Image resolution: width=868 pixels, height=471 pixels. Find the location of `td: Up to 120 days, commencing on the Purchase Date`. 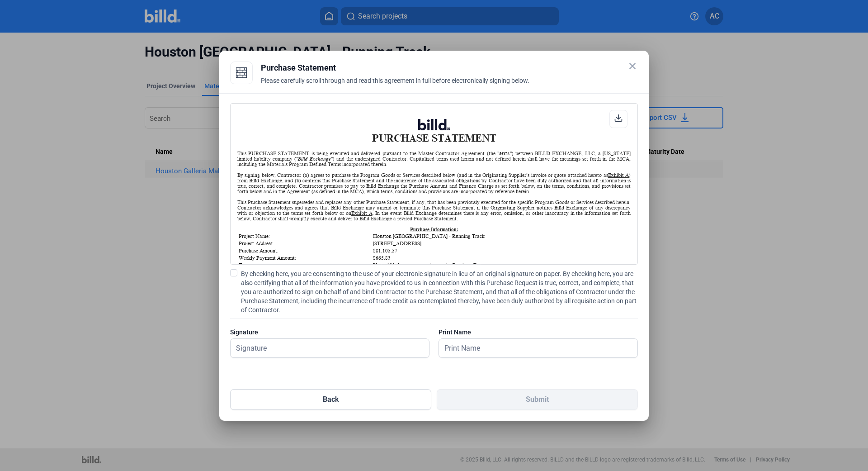

td: Up to 120 days, commencing on the Purchase Date is located at coordinates (501, 265).